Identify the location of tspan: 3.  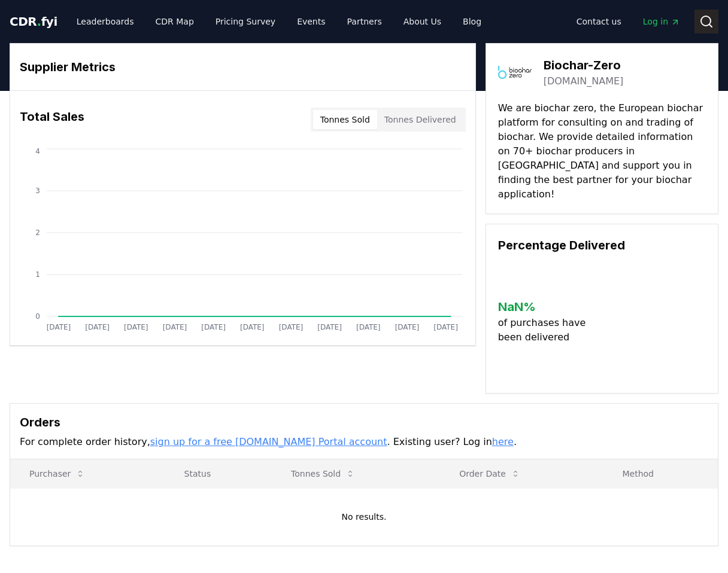
(38, 191).